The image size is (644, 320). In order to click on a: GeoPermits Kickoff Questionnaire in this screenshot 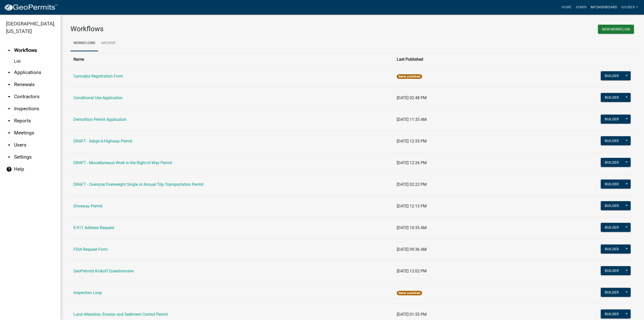, I will do `click(103, 271)`.